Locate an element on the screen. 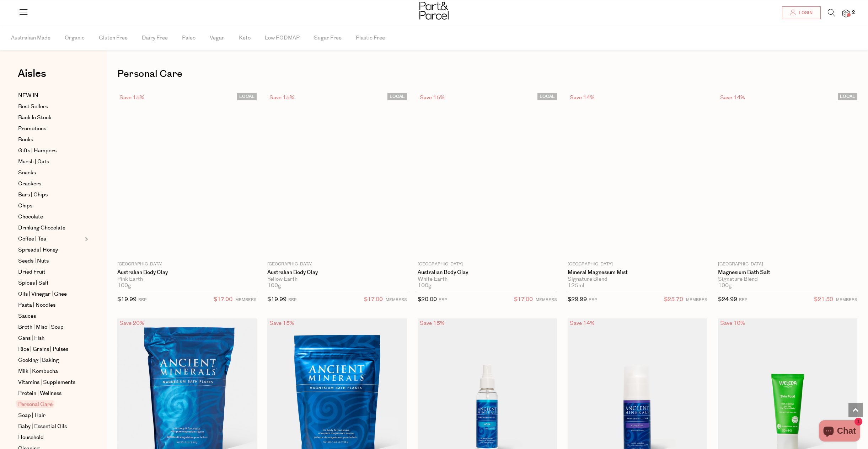 The width and height of the screenshot is (868, 449). span: $29.99 is located at coordinates (577, 299).